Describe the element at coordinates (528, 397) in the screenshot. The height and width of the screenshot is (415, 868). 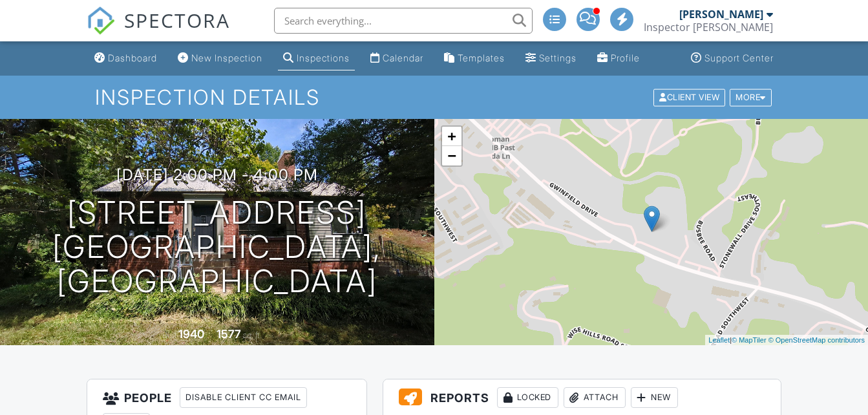
I see `div: Locked` at that location.